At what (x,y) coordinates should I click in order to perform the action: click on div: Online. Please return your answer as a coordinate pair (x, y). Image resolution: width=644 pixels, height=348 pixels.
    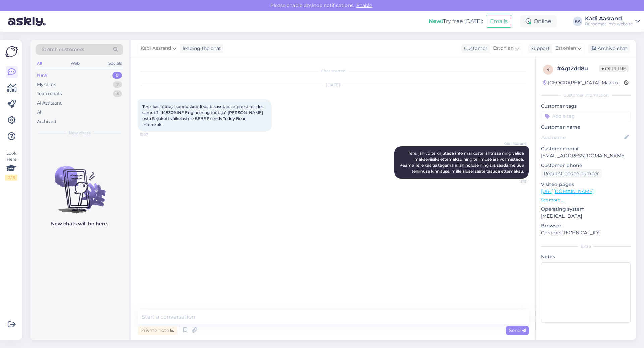
    Looking at the image, I should click on (538, 22).